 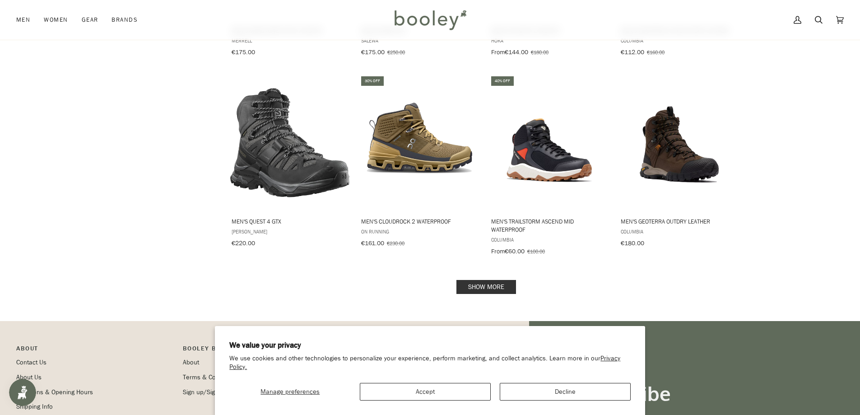 I want to click on img: Booley, so click(x=430, y=20).